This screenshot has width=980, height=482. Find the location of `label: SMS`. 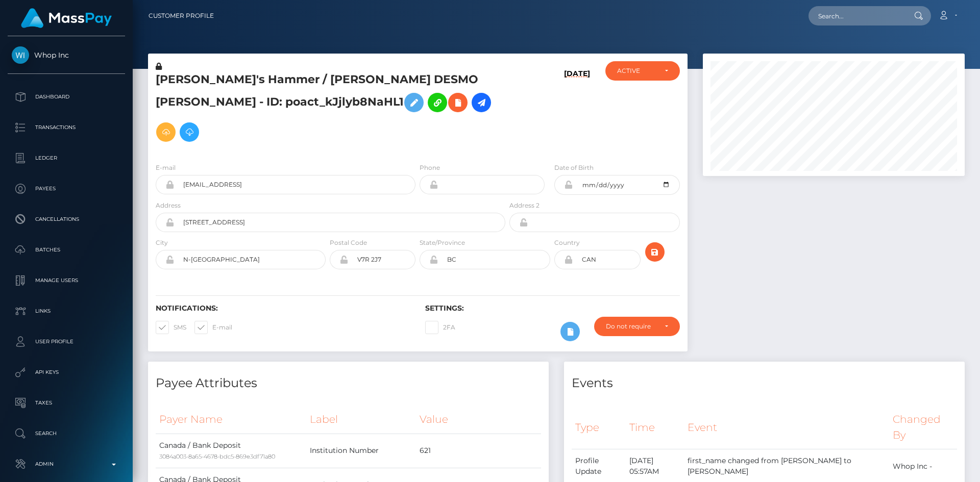

label: SMS is located at coordinates (171, 328).